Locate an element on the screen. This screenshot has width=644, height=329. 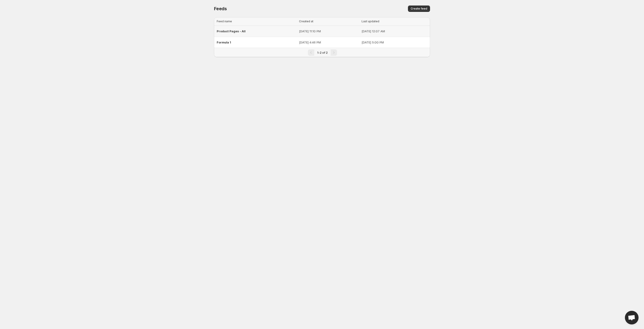
button: Create feed is located at coordinates (419, 8).